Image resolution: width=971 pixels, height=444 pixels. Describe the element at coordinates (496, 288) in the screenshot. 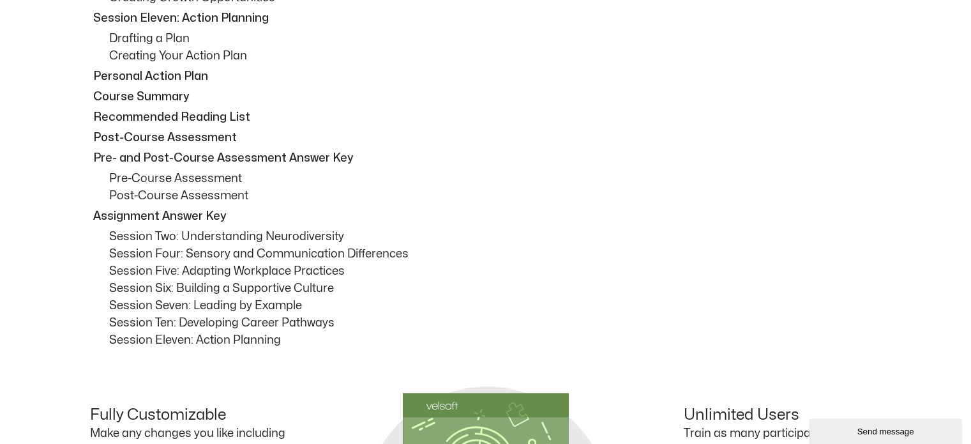

I see `p: Session Six: Building a Supportive Culture` at that location.